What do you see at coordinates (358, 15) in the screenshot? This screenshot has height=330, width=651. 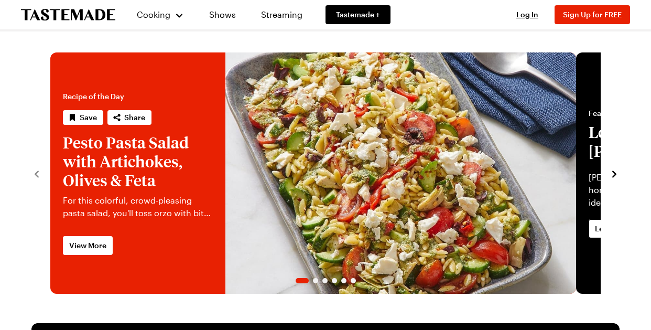 I see `span: Tastemade +` at bounding box center [358, 15].